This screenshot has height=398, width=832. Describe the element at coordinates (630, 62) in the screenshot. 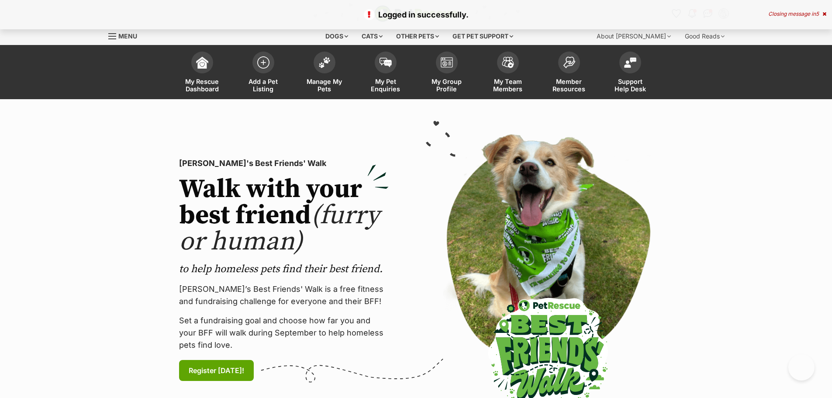

I see `img: help-desk-icon-fdf02630f3aa405de69fd3d07c3f3aa587a6932b1a1747fa1d2bba05be0121f9.svg` at that location.